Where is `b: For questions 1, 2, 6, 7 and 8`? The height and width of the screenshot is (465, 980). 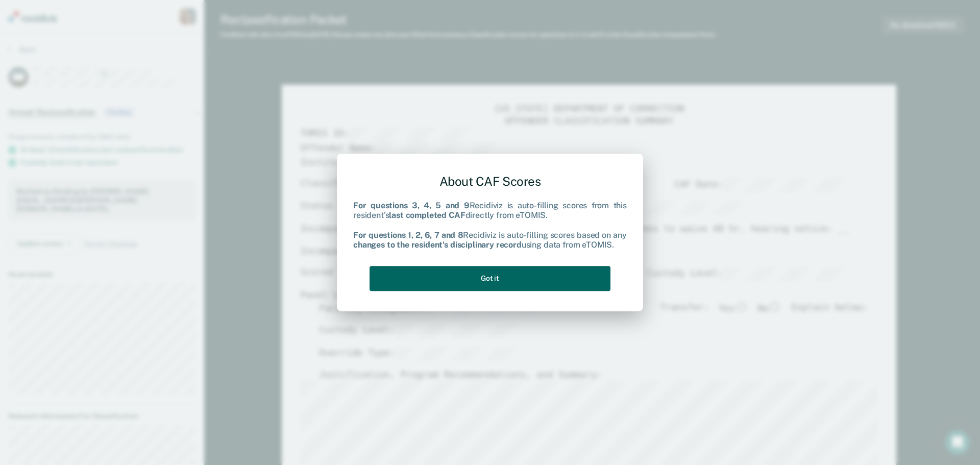
b: For questions 1, 2, 6, 7 and 8 is located at coordinates (408, 234).